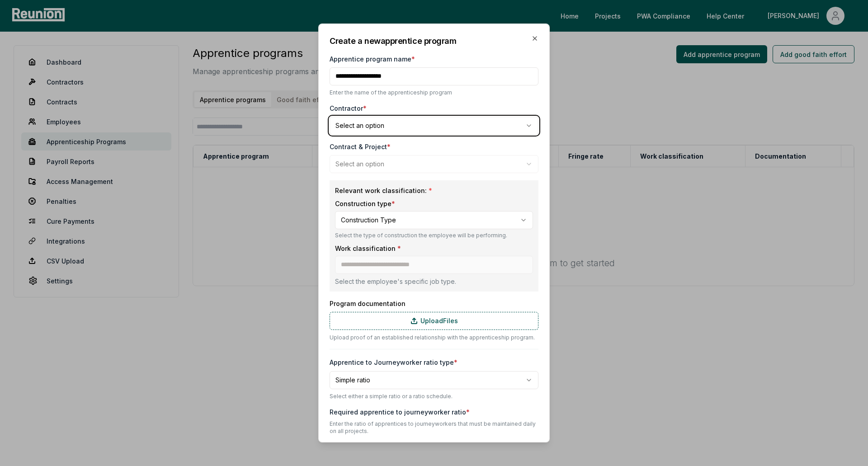 The width and height of the screenshot is (868, 466). What do you see at coordinates (434, 203) in the screenshot?
I see `label: Construction type` at bounding box center [434, 203].